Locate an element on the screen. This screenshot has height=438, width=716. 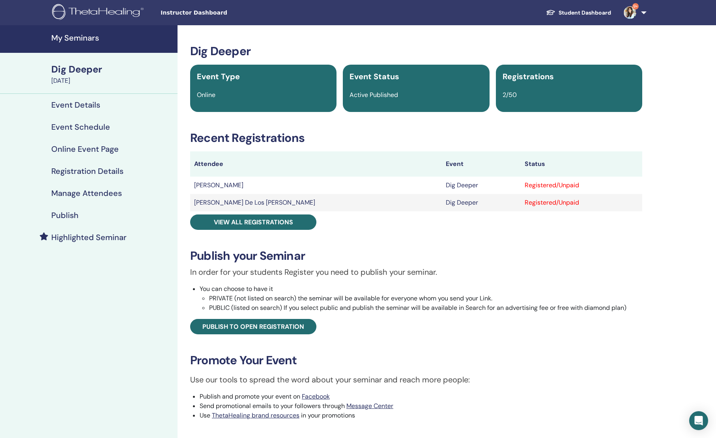
p: In order for your students Register you need to publish your seminar. is located at coordinates (416, 272).